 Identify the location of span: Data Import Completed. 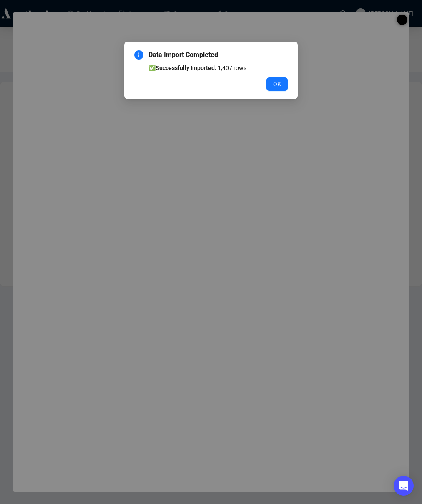
(218, 55).